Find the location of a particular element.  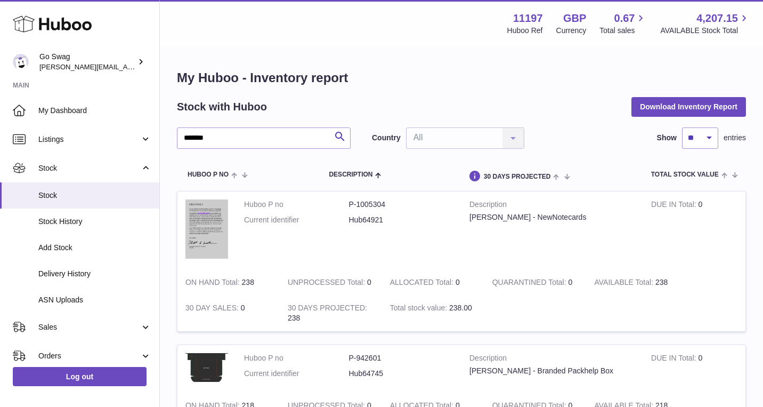

dd: P-942601 is located at coordinates (401, 358).